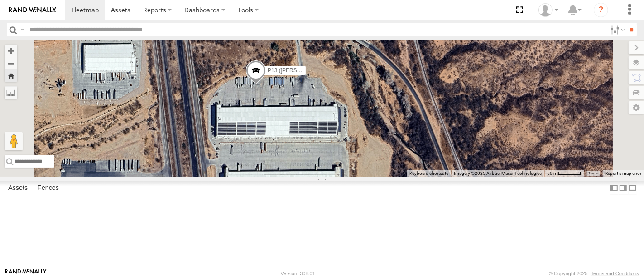 This screenshot has height=278, width=644. Describe the element at coordinates (623, 188) in the screenshot. I see `label: Dock Summary Table to the Right` at that location.